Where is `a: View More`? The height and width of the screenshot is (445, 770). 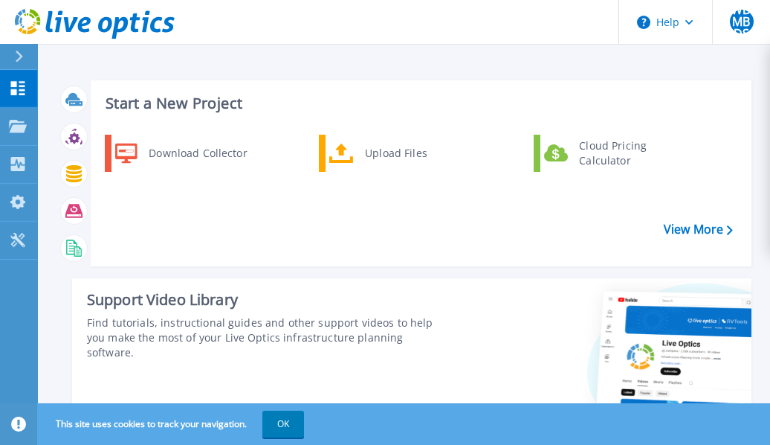 a: View More is located at coordinates (698, 229).